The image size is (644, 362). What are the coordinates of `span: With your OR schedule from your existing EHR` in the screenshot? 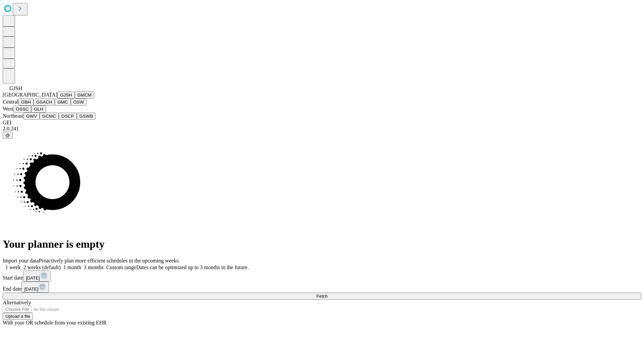 It's located at (55, 322).